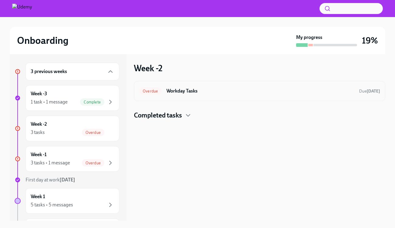 The height and width of the screenshot is (228, 395). I want to click on div: 3 tasks • 1 message, so click(50, 163).